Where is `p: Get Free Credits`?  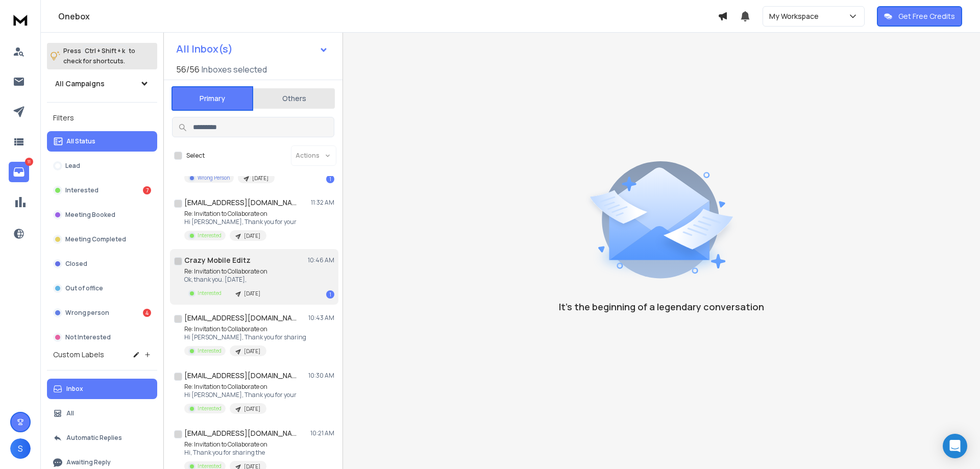
p: Get Free Credits is located at coordinates (927, 16).